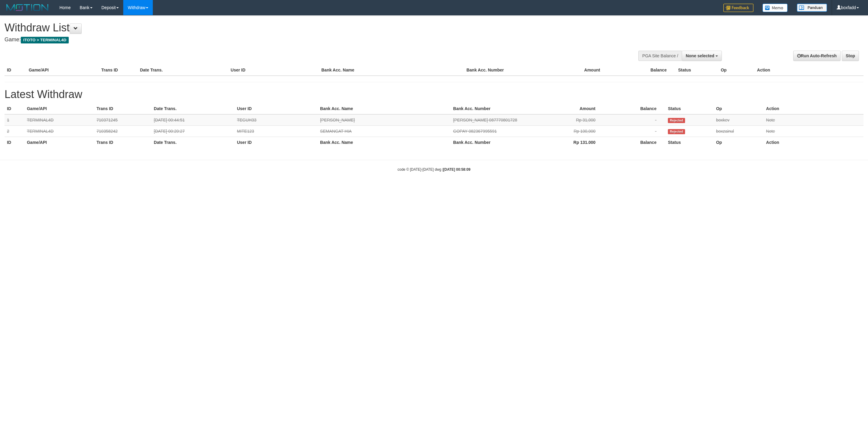 Image resolution: width=868 pixels, height=431 pixels. I want to click on td: 710371245, so click(123, 120).